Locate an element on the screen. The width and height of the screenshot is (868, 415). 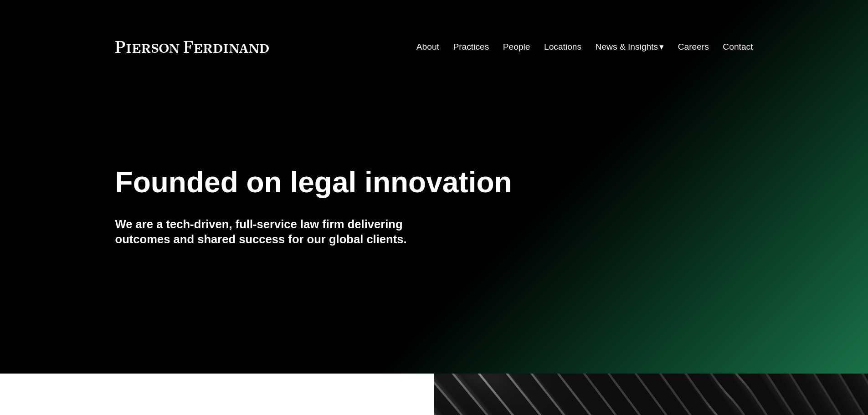
a: Locations is located at coordinates (563, 47).